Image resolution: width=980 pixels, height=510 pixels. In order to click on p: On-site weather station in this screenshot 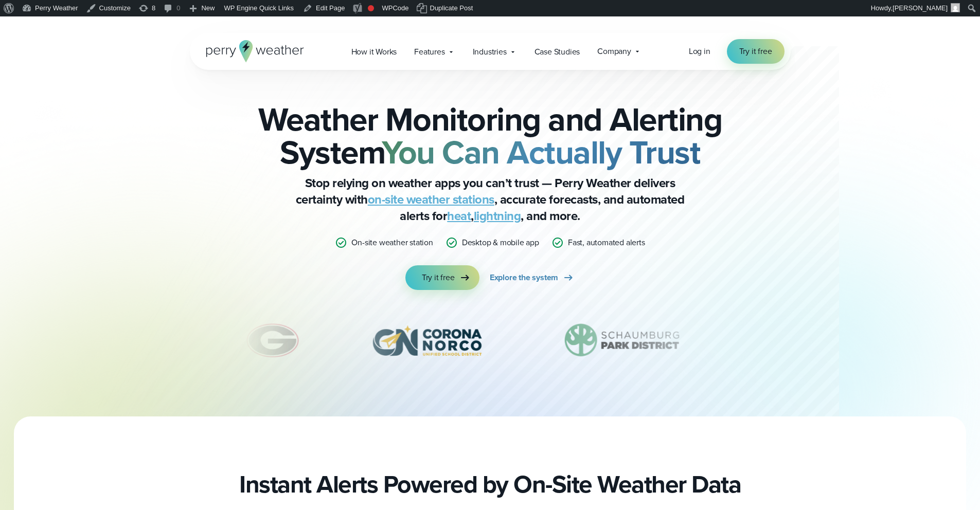, I will do `click(392, 243)`.